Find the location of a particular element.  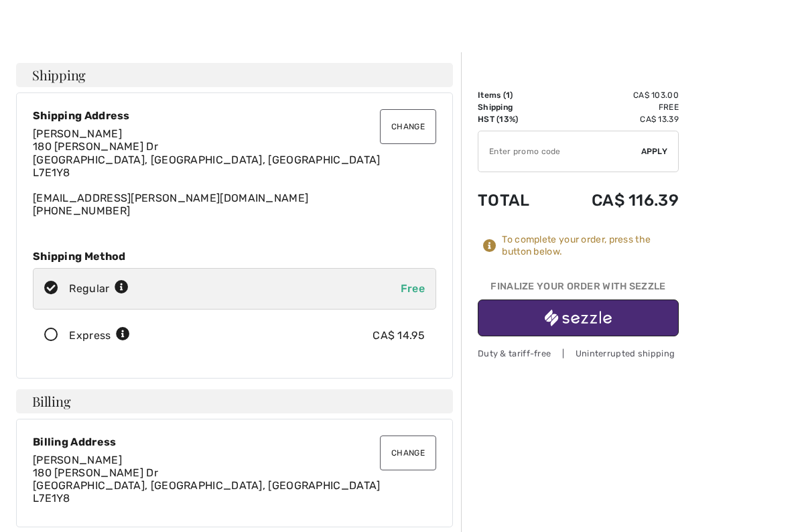

td: Free is located at coordinates (616, 108).